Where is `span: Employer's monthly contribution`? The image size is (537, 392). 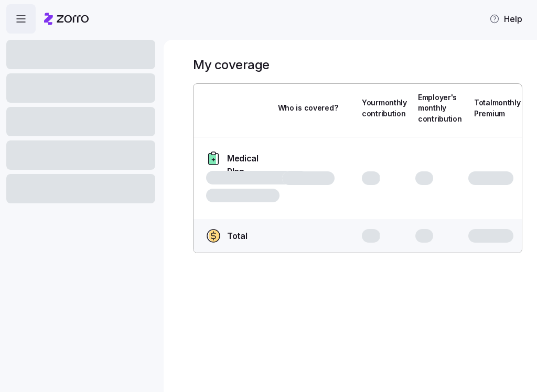
span: Employer's monthly contribution is located at coordinates (440, 108).